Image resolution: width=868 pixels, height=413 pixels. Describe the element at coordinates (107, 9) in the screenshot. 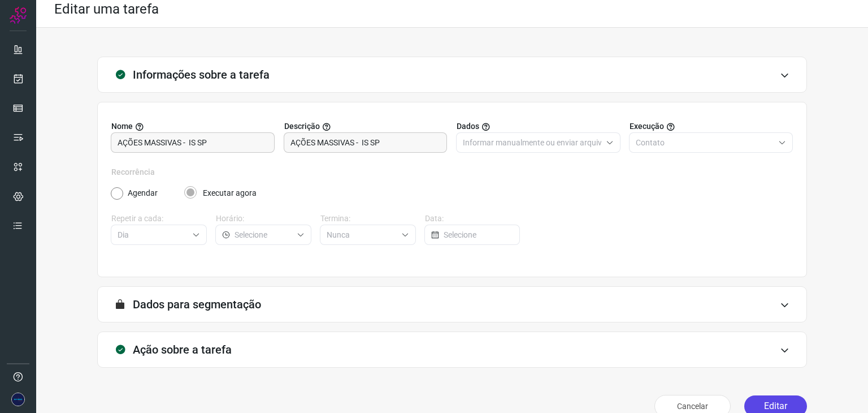

I see `h2: Editar uma tarefa` at that location.